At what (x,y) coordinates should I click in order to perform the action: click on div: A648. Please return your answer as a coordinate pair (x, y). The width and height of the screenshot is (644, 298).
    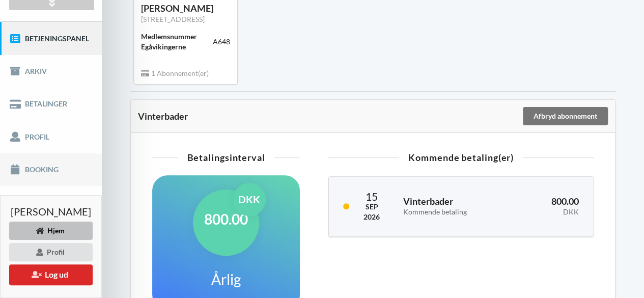
    Looking at the image, I should click on (221, 42).